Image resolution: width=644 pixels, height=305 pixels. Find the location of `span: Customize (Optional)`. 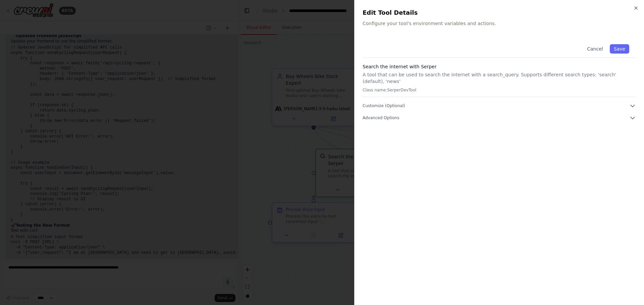

span: Customize (Optional) is located at coordinates (384, 106).